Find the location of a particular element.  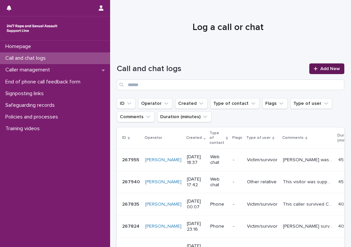

p: Other relative is located at coordinates (262, 182).